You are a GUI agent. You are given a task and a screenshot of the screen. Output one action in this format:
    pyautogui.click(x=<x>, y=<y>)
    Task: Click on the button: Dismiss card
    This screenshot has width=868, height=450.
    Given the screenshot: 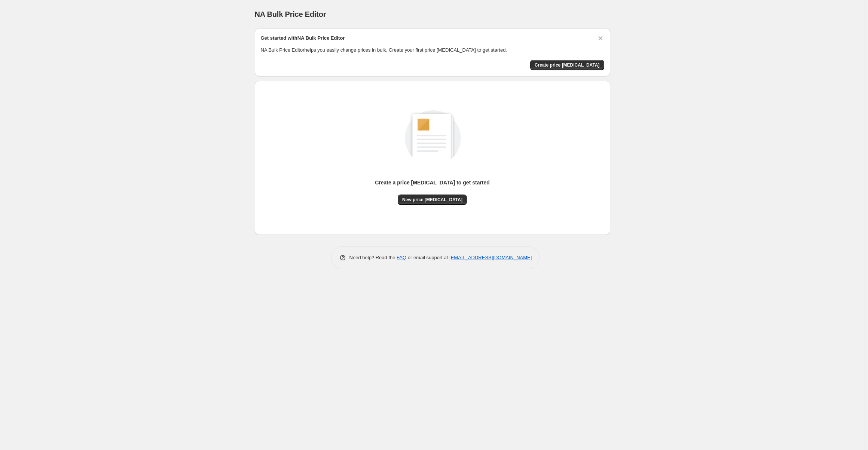 What is the action you would take?
    pyautogui.click(x=601, y=38)
    